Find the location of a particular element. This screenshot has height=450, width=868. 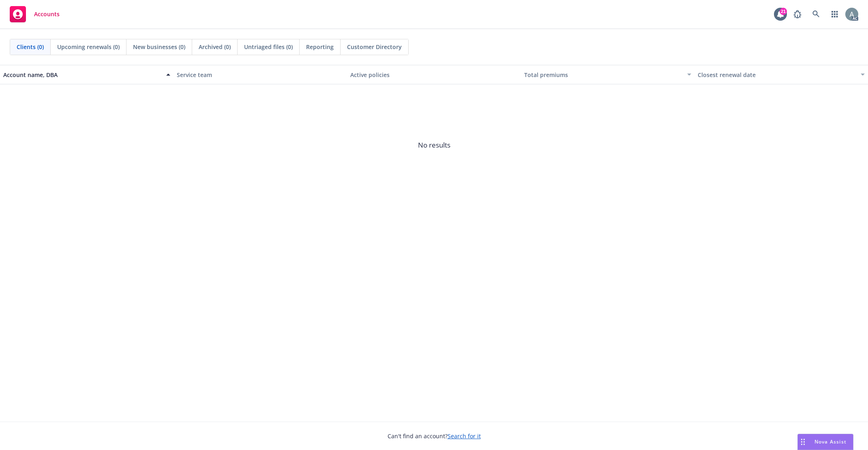

a: Search is located at coordinates (816, 14).